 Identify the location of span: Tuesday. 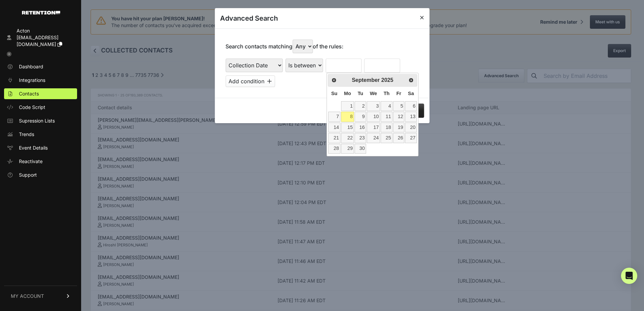
(360, 93).